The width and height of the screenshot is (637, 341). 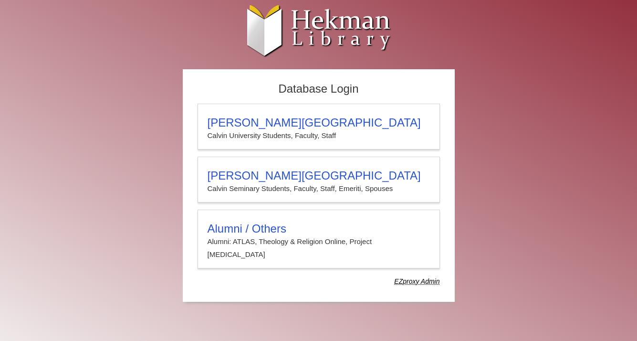 What do you see at coordinates (319, 89) in the screenshot?
I see `h2: Database Login` at bounding box center [319, 89].